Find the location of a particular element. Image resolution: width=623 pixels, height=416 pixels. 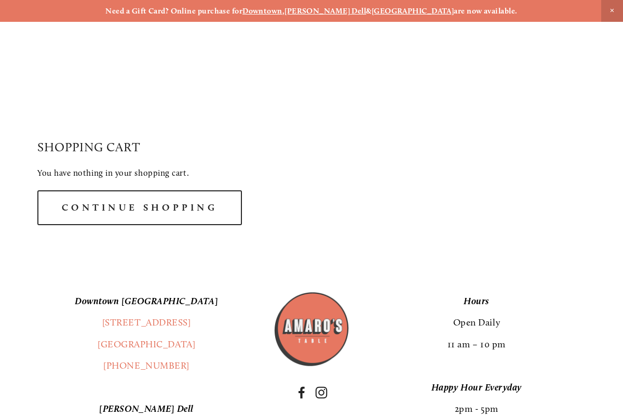

a: Continue Shopping is located at coordinates (140, 207).